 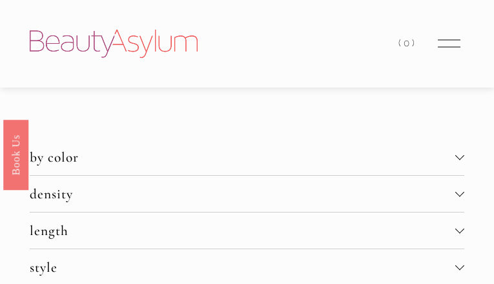 I want to click on button: by color, so click(x=246, y=157).